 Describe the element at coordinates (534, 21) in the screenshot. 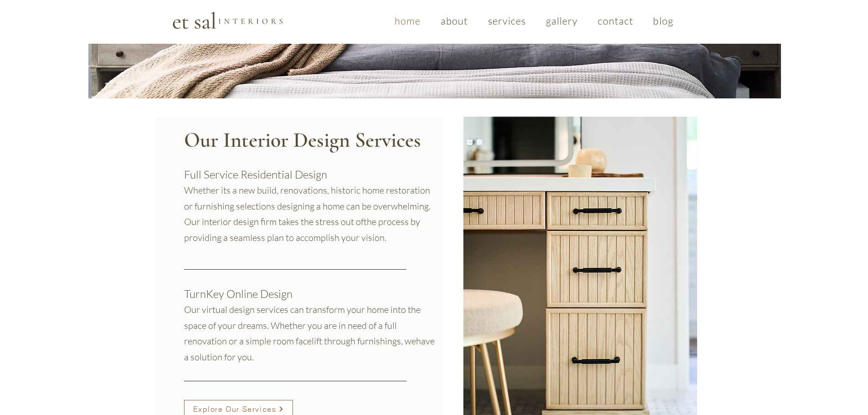

I see `nav: Site` at that location.